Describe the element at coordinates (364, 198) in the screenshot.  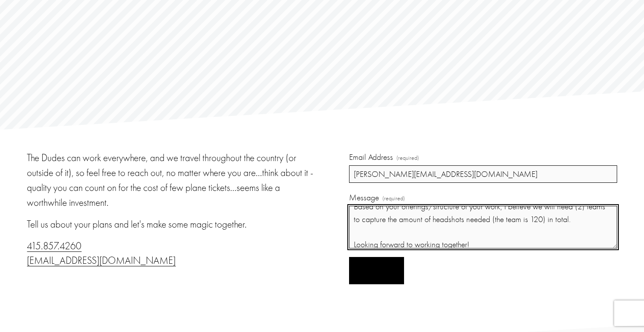
I see `span: Message` at that location.